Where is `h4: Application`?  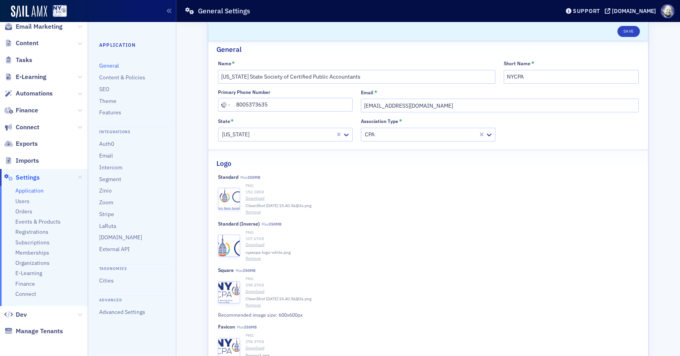
h4: Application is located at coordinates (132, 45).